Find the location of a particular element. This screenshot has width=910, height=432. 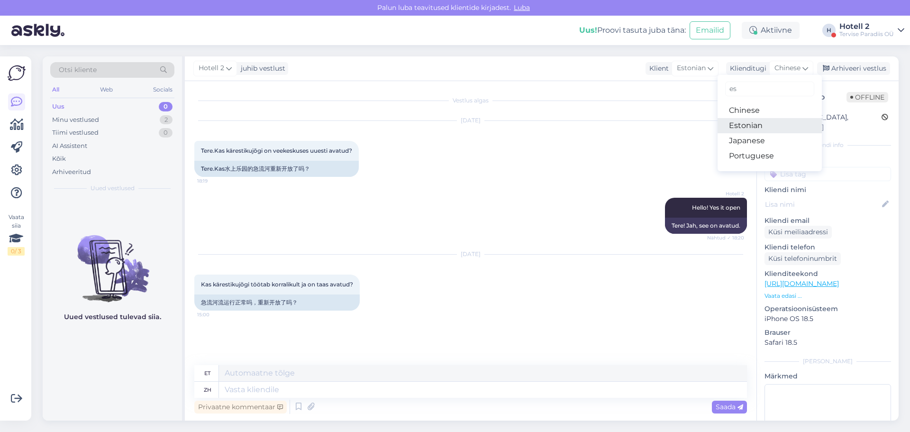

div: Tervise Paradiis OÜ is located at coordinates (866, 34).